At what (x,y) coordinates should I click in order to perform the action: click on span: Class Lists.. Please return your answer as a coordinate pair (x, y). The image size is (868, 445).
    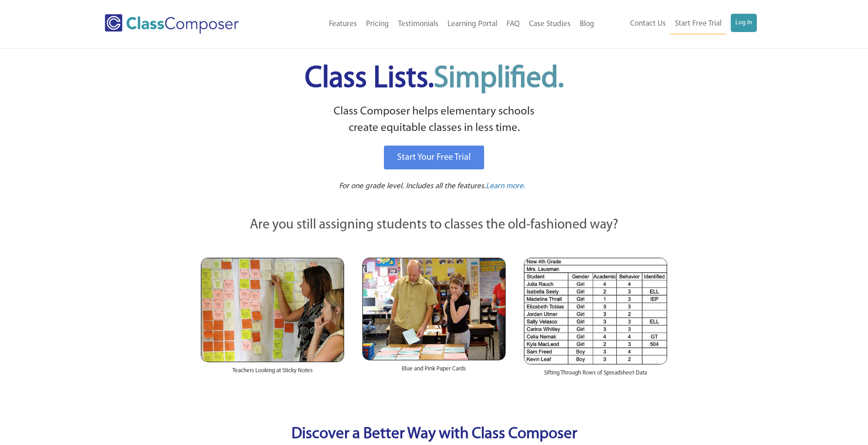
    Looking at the image, I should click on (434, 79).